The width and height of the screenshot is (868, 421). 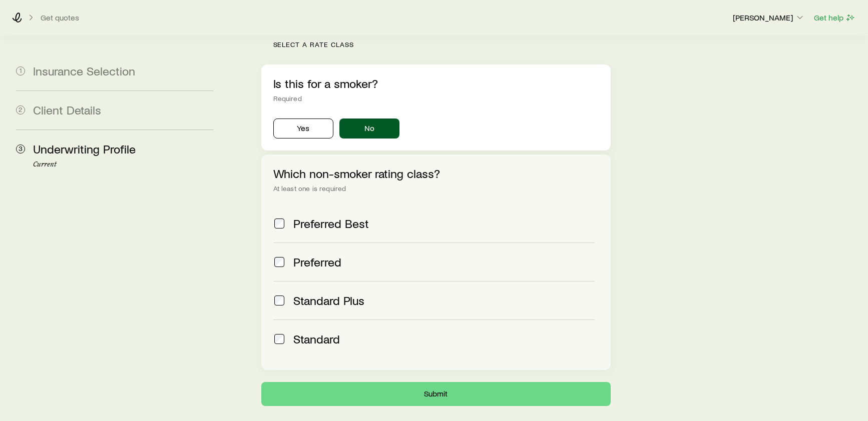 I want to click on span: Preferred, so click(x=317, y=262).